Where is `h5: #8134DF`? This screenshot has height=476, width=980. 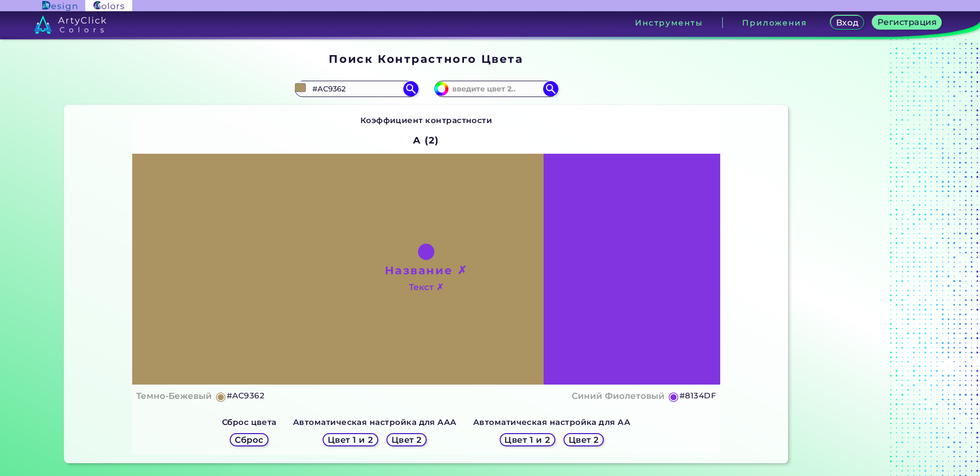
h5: #8134DF is located at coordinates (698, 396).